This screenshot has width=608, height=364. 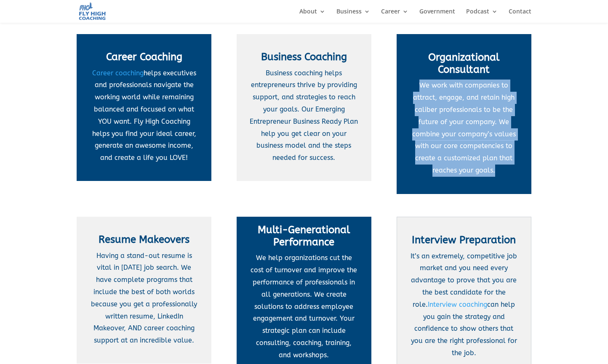 I want to click on a: Interview coaching, so click(x=458, y=304).